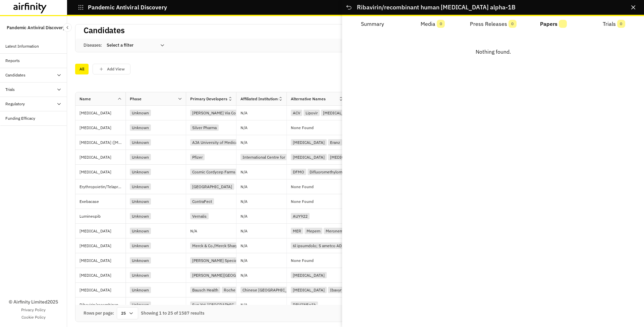 The image size is (644, 327). I want to click on div: Pfizer, so click(197, 157).